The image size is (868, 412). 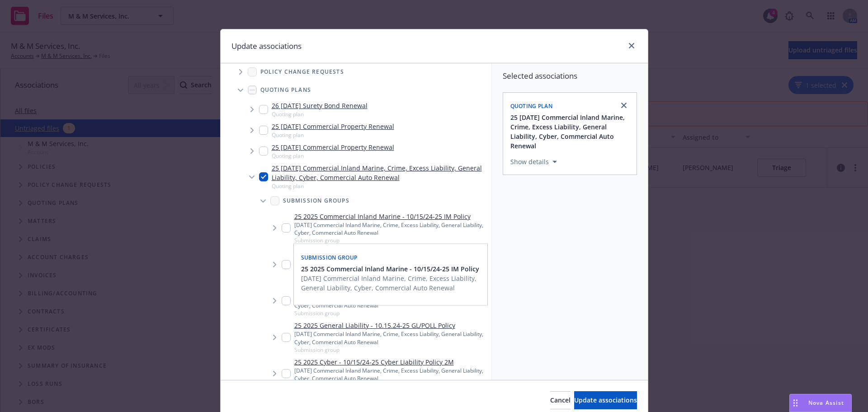 What do you see at coordinates (316, 201) in the screenshot?
I see `span: Submission groups` at bounding box center [316, 201].